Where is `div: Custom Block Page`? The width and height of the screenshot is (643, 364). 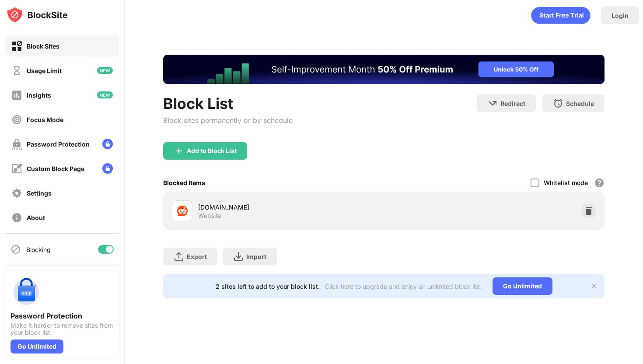
div: Custom Block Page is located at coordinates (56, 168).